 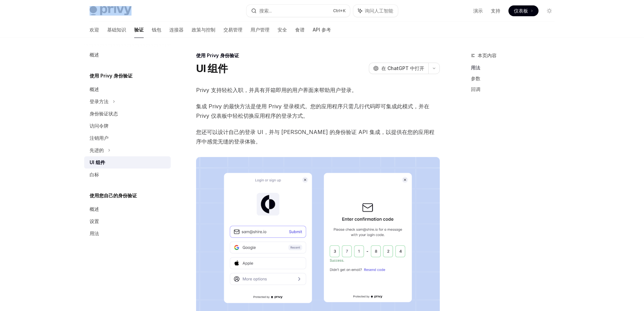 I want to click on font: 交易管理, so click(x=233, y=29).